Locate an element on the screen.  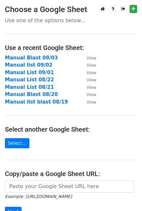
strong: Manual List 08/22 is located at coordinates (29, 80).